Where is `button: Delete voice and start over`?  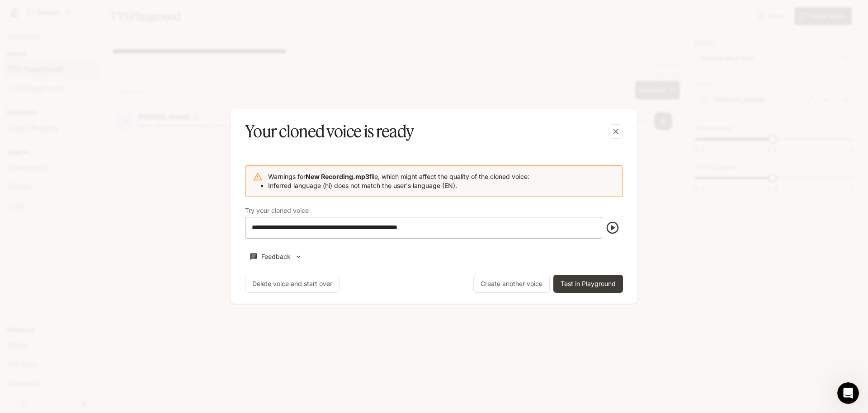
button: Delete voice and start over is located at coordinates (292, 284).